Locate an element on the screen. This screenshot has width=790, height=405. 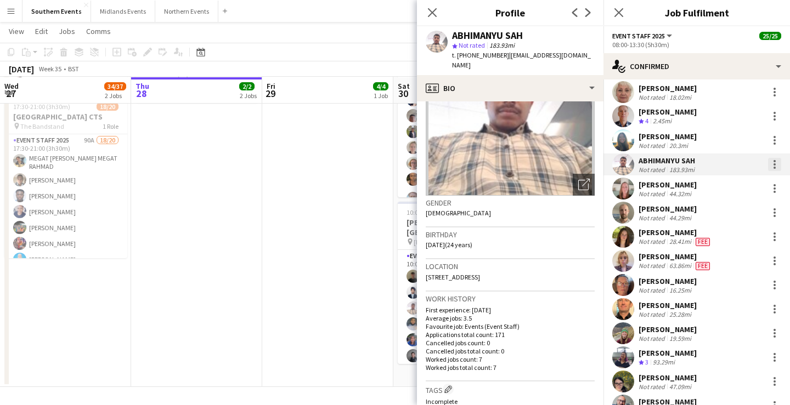
button: Southern Events is located at coordinates (57, 11).